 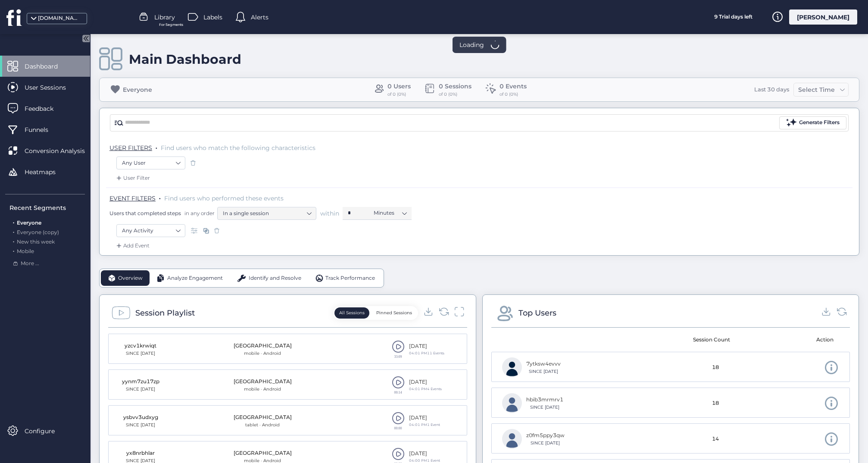 I want to click on span: Overview, so click(x=130, y=278).